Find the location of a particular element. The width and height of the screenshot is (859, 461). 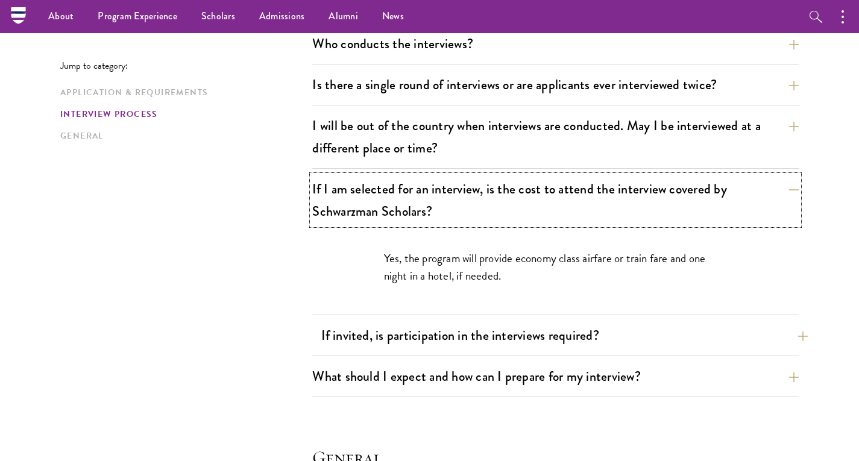

a: Interview Process is located at coordinates (183, 114).